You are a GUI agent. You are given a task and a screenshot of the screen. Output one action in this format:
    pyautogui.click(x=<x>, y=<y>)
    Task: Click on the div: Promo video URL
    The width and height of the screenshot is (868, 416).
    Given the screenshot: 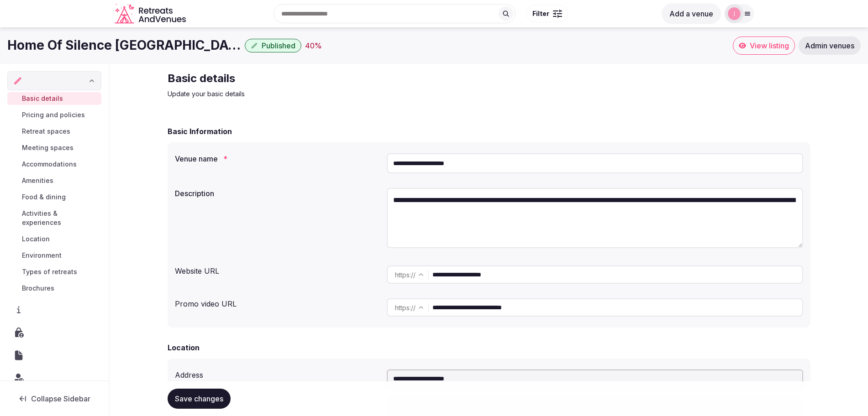 What is the action you would take?
    pyautogui.click(x=277, y=302)
    